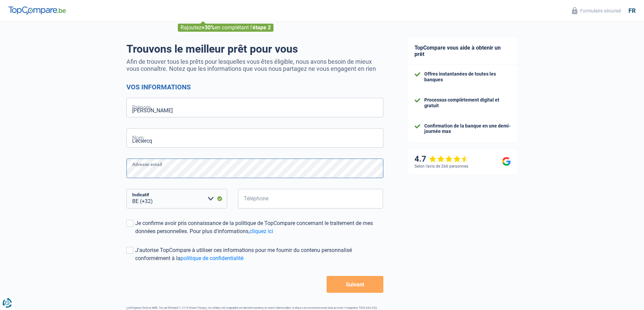 The image size is (644, 310). What do you see at coordinates (463, 51) in the screenshot?
I see `div: TopCompare vous aide à obtenir un prêt` at bounding box center [463, 51].